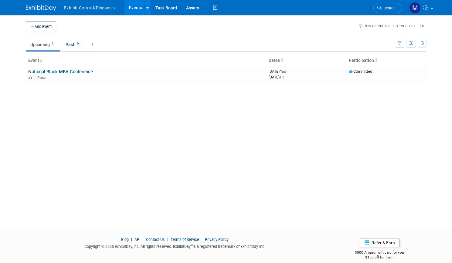  Describe the element at coordinates (388, 8) in the screenshot. I see `span: Search` at that location.